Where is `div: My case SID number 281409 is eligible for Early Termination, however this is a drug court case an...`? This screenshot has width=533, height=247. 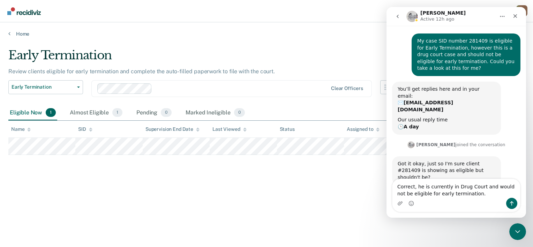
div: My case SID number 281409 is eligible for Early Termination, however this is a drug court case an... is located at coordinates (80, 48).